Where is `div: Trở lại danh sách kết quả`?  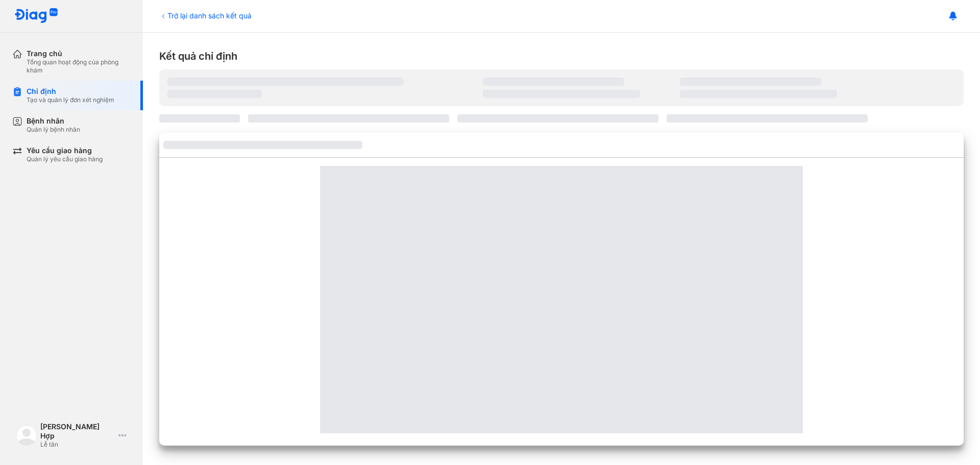 div: Trở lại danh sách kết quả is located at coordinates (205, 16).